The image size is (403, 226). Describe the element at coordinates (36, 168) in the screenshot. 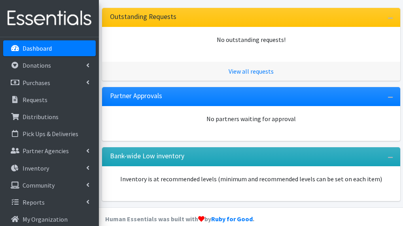

I see `p: Inventory` at that location.